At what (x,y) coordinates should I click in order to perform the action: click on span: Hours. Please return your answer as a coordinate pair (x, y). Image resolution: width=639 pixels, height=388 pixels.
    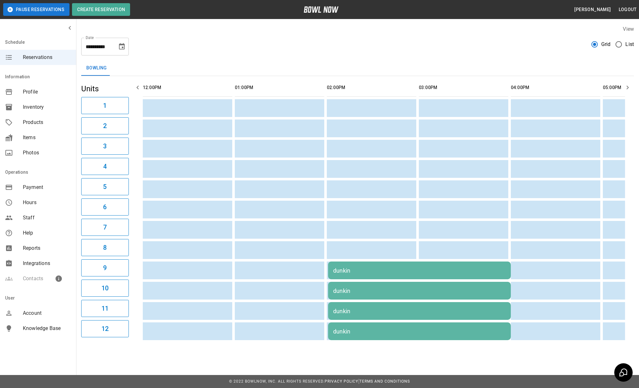
    Looking at the image, I should click on (47, 203).